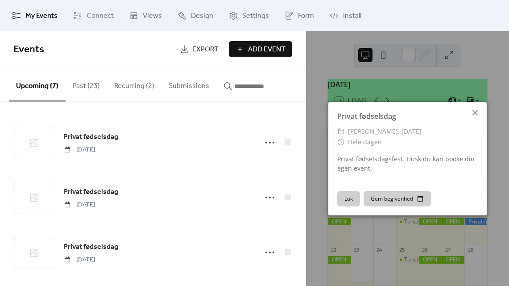 The image size is (509, 286). I want to click on a: Settings, so click(249, 16).